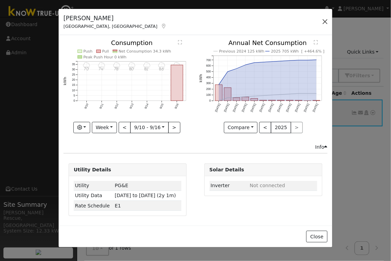 The image size is (391, 261). Describe the element at coordinates (145, 51) in the screenshot. I see `text: Net Consumption 34.3 kWh` at that location.